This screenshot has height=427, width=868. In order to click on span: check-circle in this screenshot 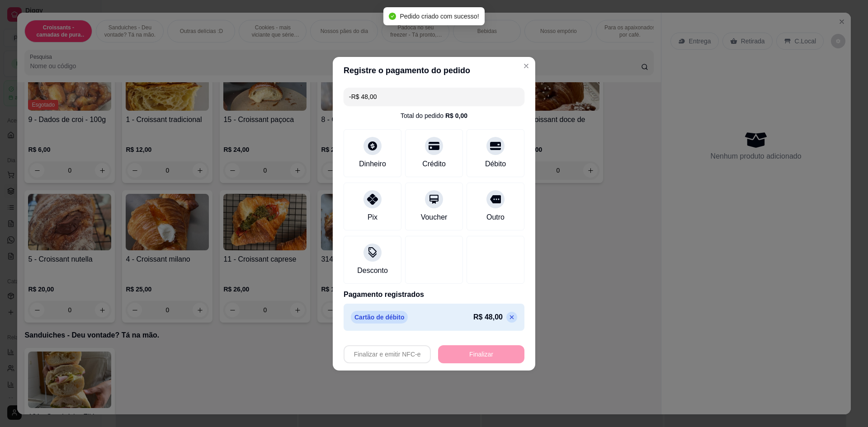, I will do `click(392, 16)`.